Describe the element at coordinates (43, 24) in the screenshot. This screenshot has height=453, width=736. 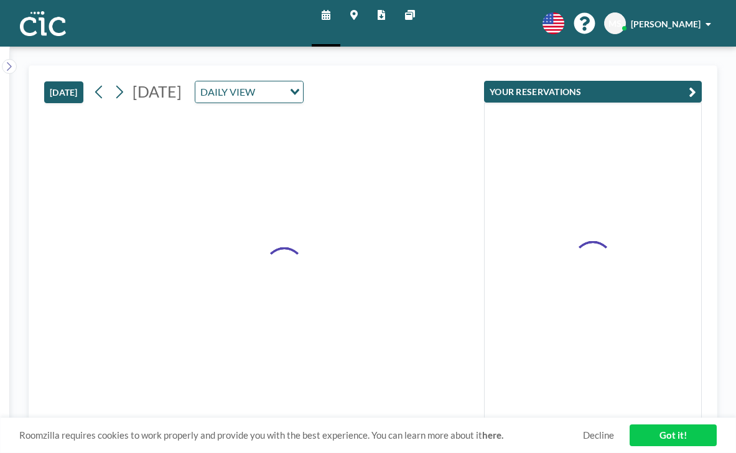
I see `img: organization-logo` at that location.